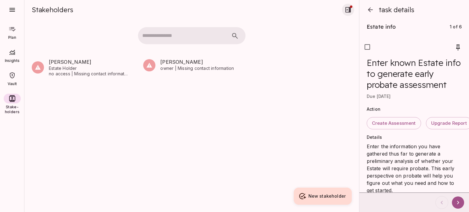 Image resolution: width=469 pixels, height=212 pixels. Describe the element at coordinates (12, 38) in the screenshot. I see `span: Plan` at that location.